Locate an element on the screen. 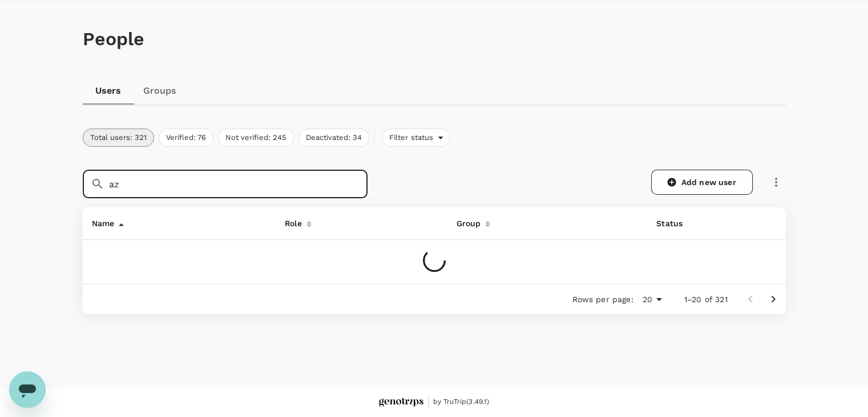  h1: People is located at coordinates (434, 39).